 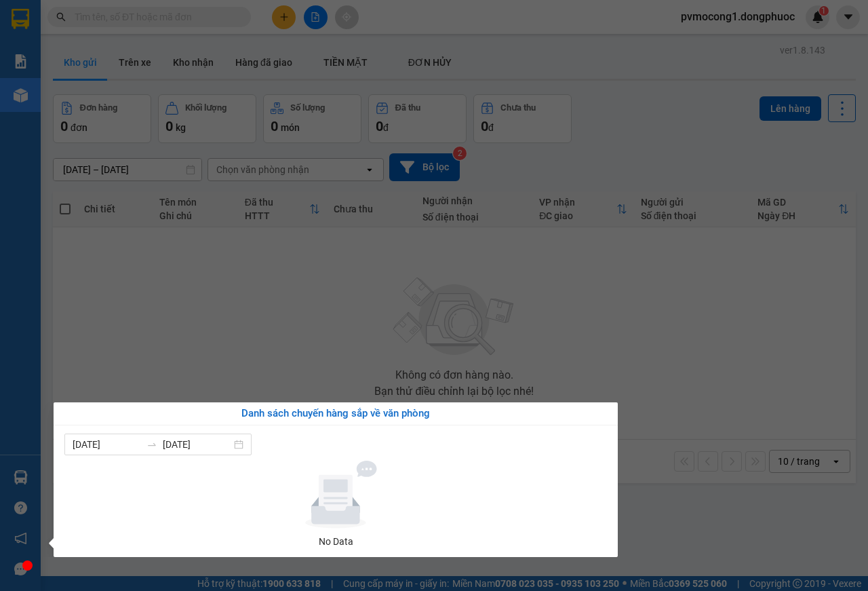 What do you see at coordinates (107, 444) in the screenshot?
I see `input: Từ ngày` at bounding box center [107, 444].